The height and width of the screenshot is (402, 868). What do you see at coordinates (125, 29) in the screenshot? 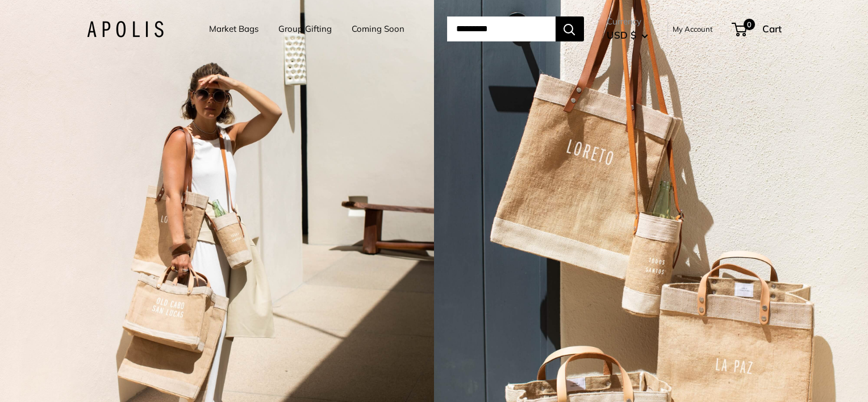
I see `img: Apolis` at bounding box center [125, 29].